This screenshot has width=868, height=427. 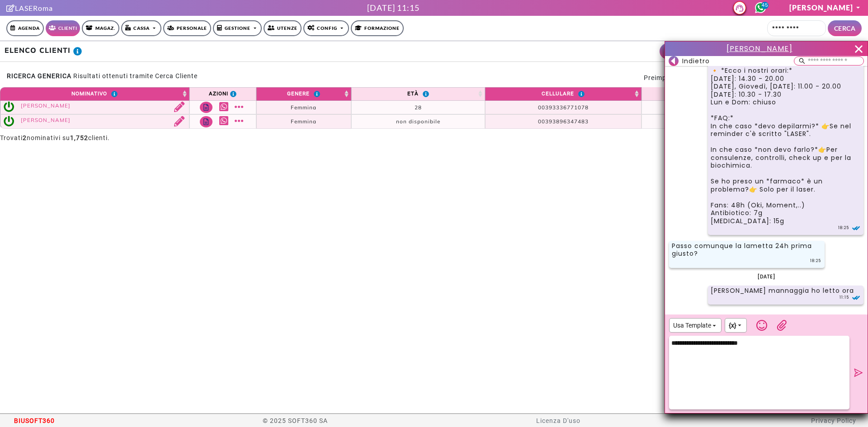 I want to click on span: {x}, so click(x=733, y=325).